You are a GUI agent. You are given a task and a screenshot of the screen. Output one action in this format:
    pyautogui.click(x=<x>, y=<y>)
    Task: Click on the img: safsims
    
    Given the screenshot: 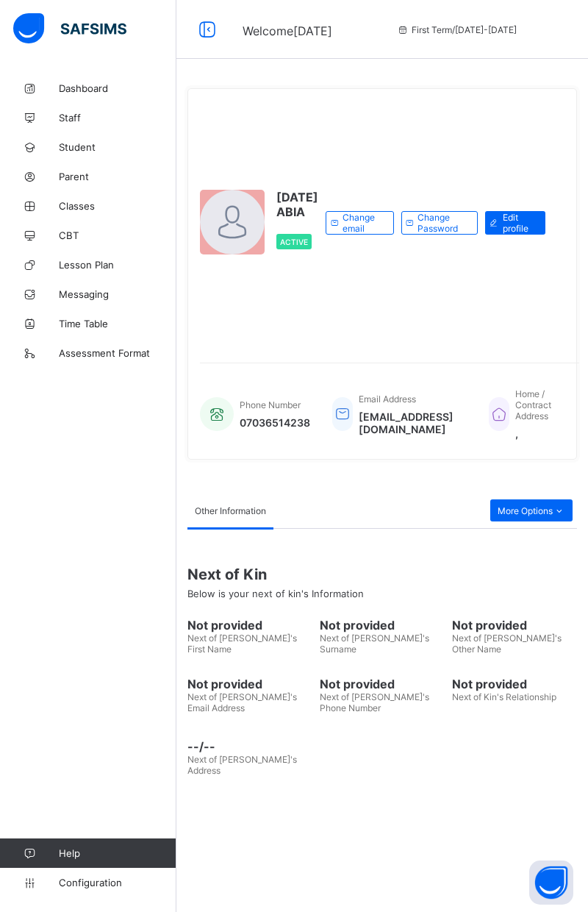 What is the action you would take?
    pyautogui.click(x=70, y=29)
    